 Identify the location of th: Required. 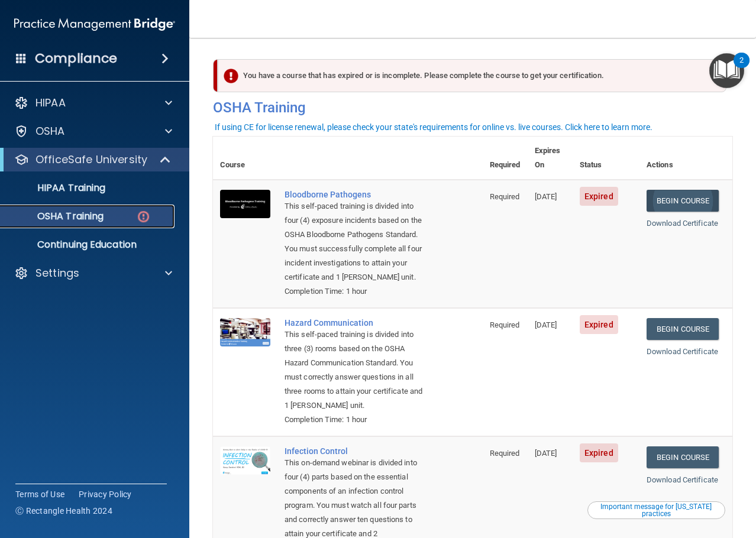
(505, 158).